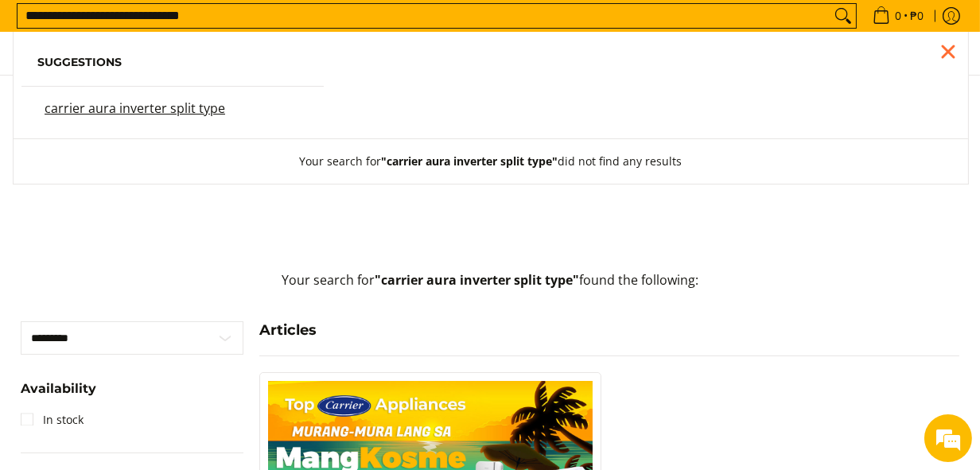 This screenshot has height=470, width=980. Describe the element at coordinates (175, 100) in the screenshot. I see `div: Chat with us now` at that location.